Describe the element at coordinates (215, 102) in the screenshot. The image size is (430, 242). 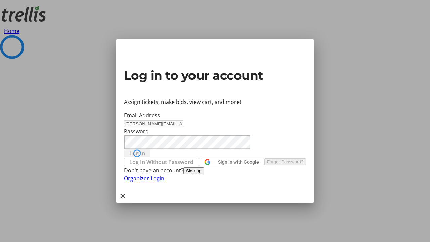
I see `p: Assign tickets, make bids, view cart, and more!` at that location.